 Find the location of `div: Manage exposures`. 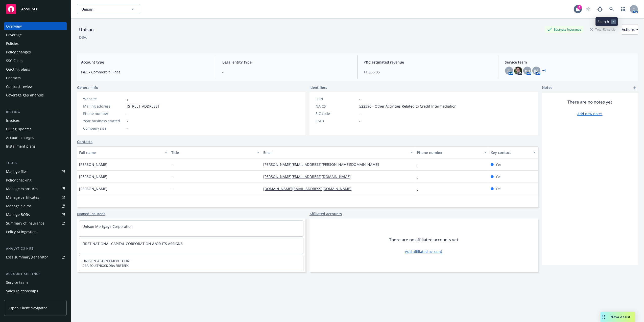

div: Manage exposures is located at coordinates (22, 189).